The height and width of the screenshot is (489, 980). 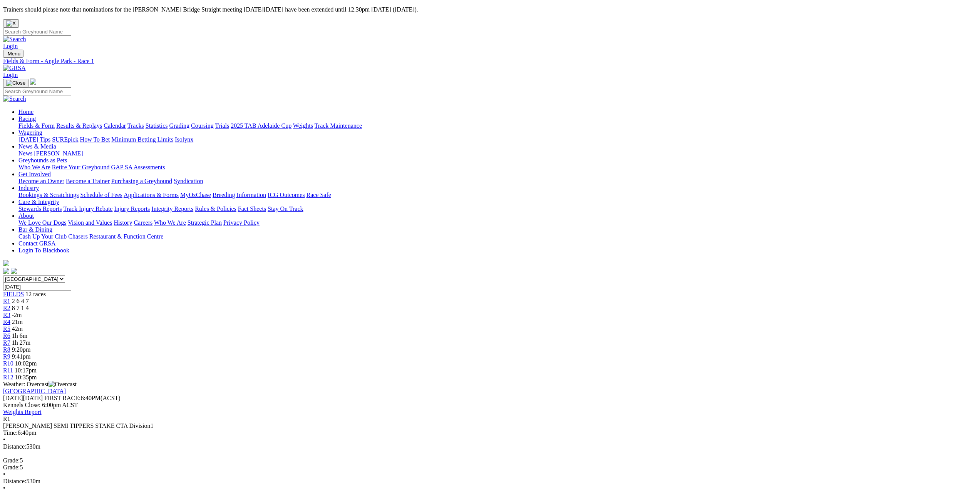 I want to click on img: twitter.svg, so click(x=14, y=271).